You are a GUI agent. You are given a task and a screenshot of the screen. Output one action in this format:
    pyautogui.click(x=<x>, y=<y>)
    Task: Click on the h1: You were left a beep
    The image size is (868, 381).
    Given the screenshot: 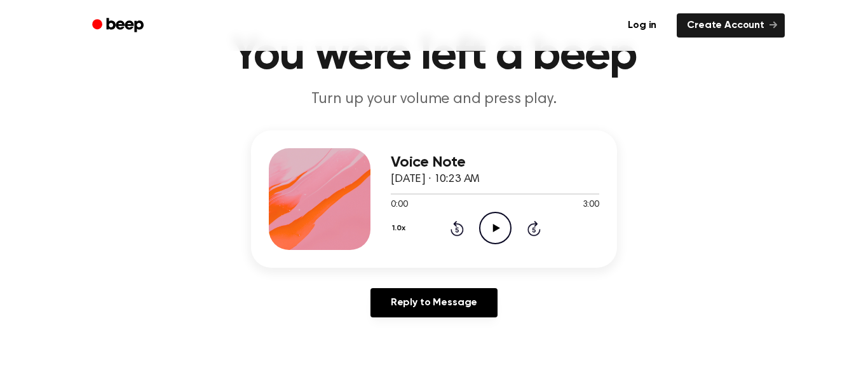 What is the action you would take?
    pyautogui.click(x=434, y=56)
    